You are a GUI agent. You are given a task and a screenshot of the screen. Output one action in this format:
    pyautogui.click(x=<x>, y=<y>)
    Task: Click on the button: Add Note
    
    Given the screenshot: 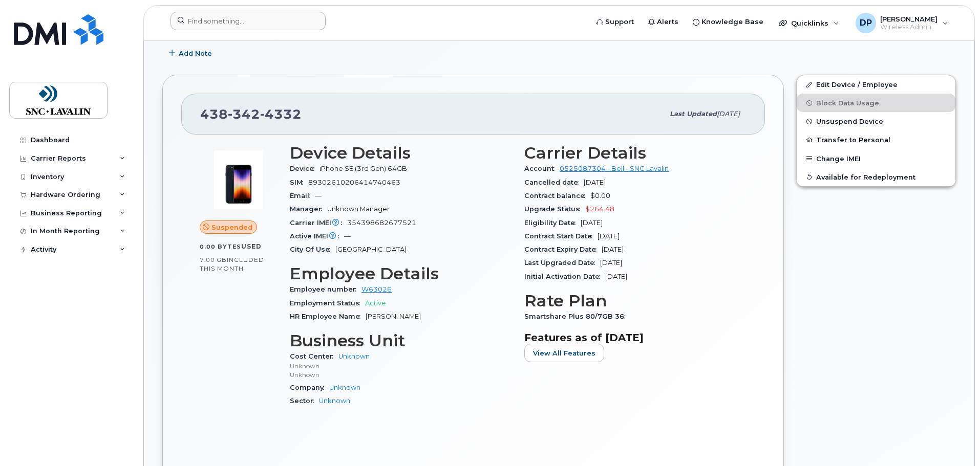 What is the action you would take?
    pyautogui.click(x=191, y=53)
    